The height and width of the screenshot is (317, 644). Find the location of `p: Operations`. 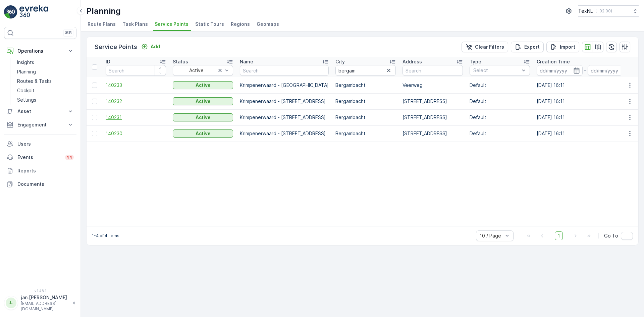

p: Operations is located at coordinates (40, 51).